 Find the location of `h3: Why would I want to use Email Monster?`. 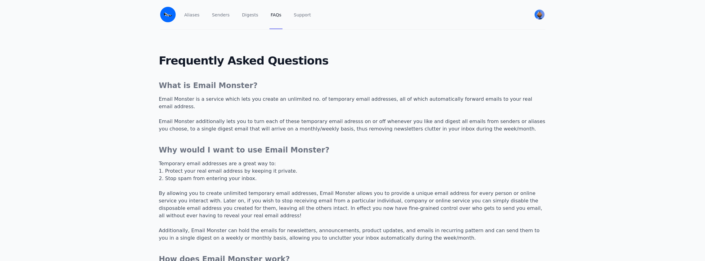

h3: Why would I want to use Email Monster? is located at coordinates (352, 150).